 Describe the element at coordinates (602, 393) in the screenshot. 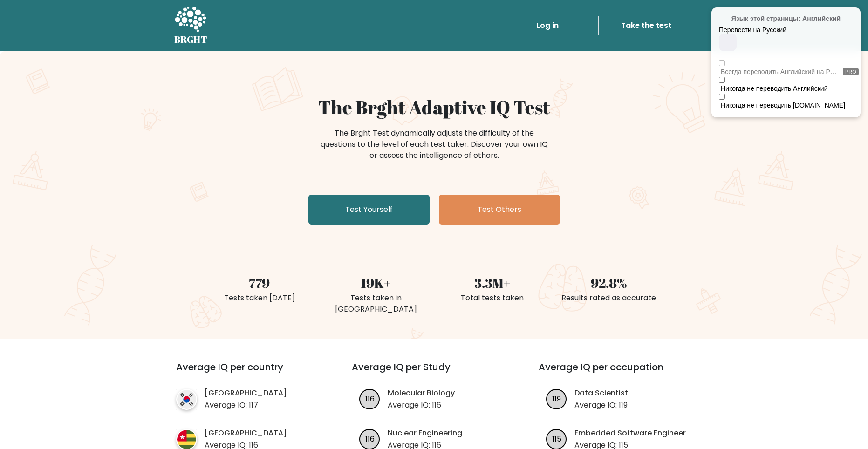

I see `a: Data Scientist` at that location.